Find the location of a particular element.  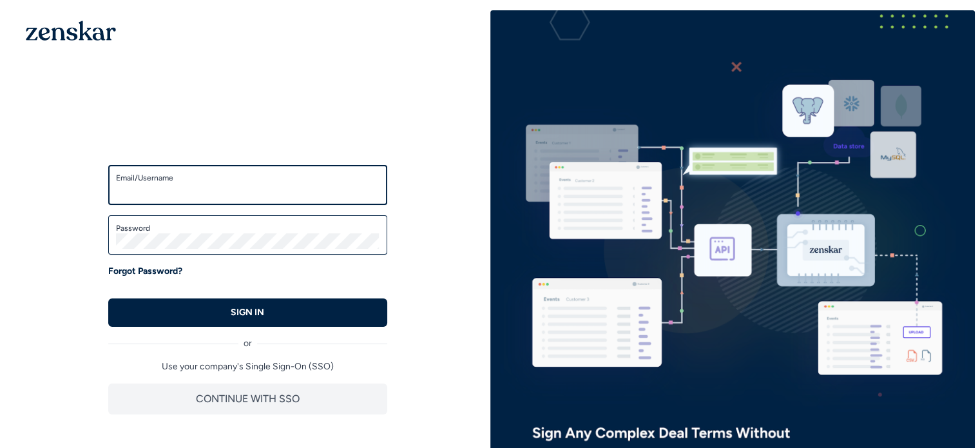

img: 1OGAJ2xQqyY4LXKgY66KYq0eOWRCkrZdAb3gUhuVAqdWPZE9SRJmCz+oDMSn4zDLXe31Ii730ItAGKgCKgCCgCikA4Av8PJUP... is located at coordinates (71, 31).